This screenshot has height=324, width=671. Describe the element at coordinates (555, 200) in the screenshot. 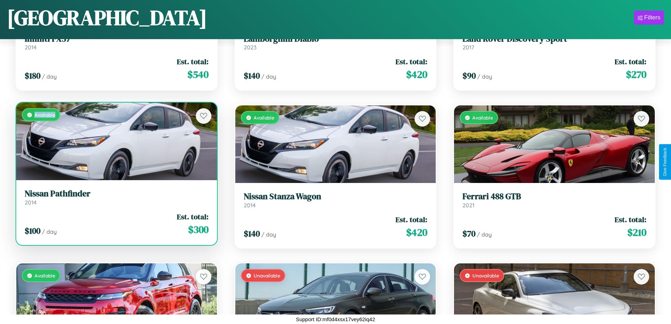

I see `a: Ferrari 488 GTB2021` at that location.